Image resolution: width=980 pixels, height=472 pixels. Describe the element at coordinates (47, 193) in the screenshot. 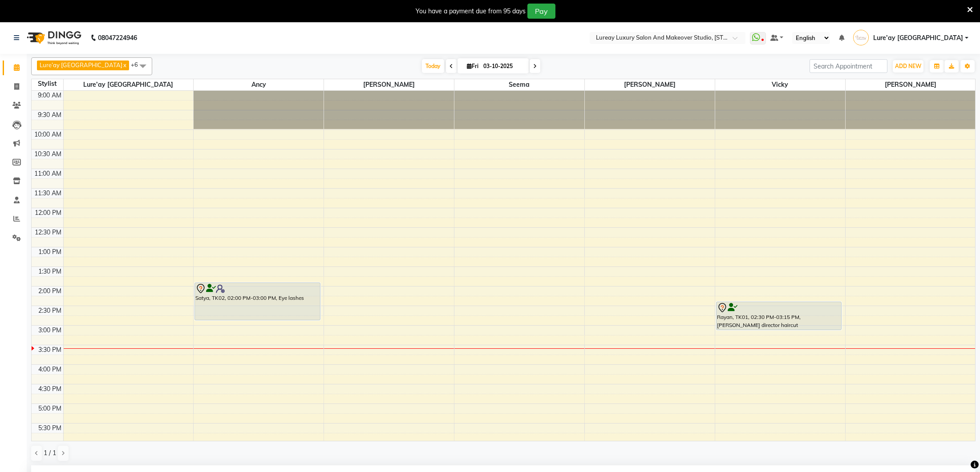

I see `div: 11:30 AM` at that location.